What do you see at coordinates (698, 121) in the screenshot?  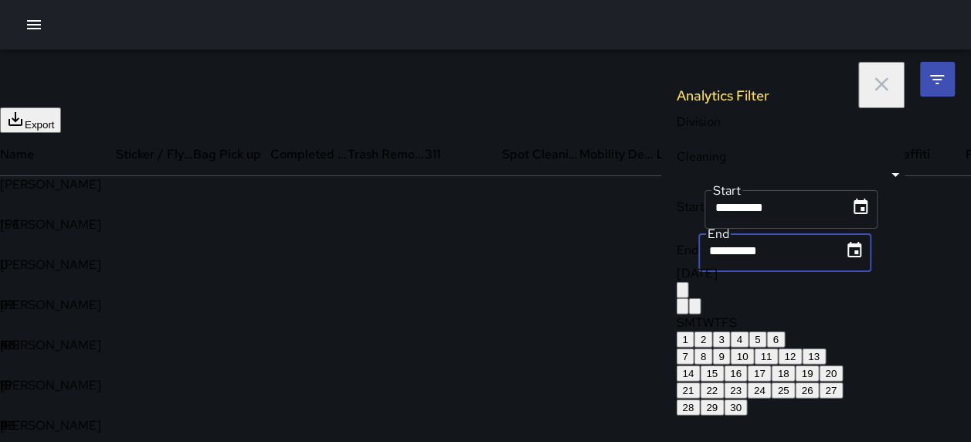 I see `label: Division` at bounding box center [698, 121].